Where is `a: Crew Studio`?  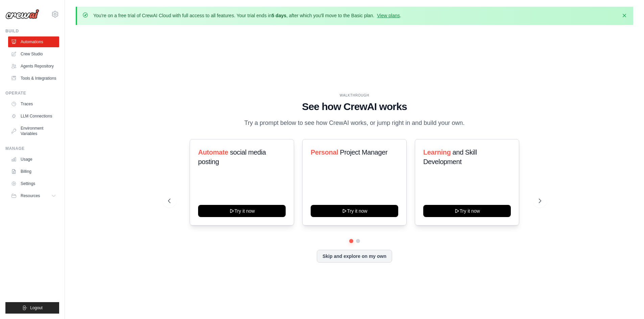 a: Crew Studio is located at coordinates (34, 54).